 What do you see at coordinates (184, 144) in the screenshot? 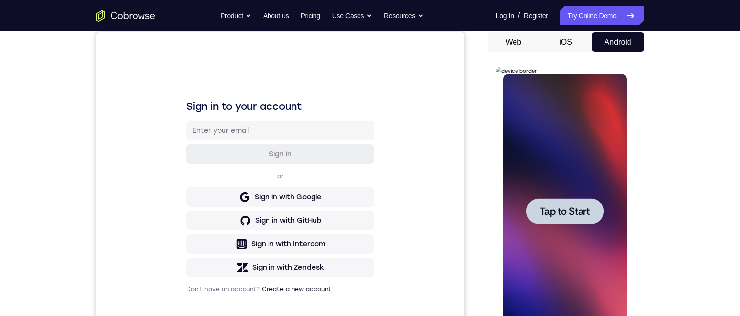
I see `p: or` at bounding box center [184, 144].